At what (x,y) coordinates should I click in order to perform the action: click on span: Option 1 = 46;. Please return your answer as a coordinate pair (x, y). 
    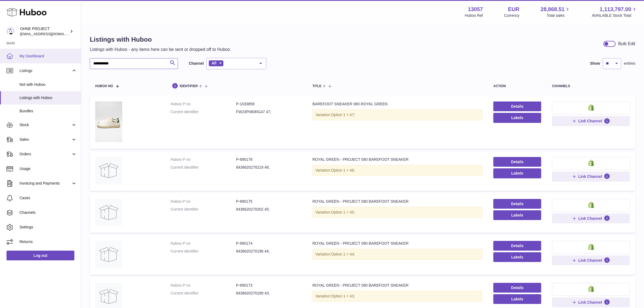
    Looking at the image, I should click on (343, 170).